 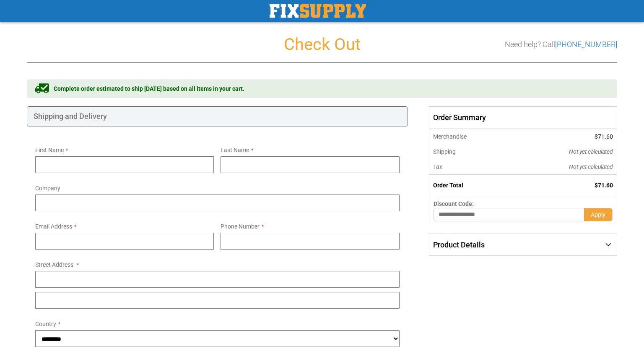 What do you see at coordinates (318, 11) in the screenshot?
I see `img: Fix Industrial Supply` at bounding box center [318, 11].